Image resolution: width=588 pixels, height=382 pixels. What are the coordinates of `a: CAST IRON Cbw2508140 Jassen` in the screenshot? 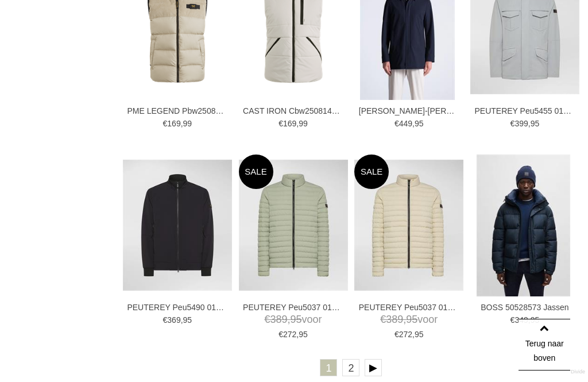 It's located at (293, 111).